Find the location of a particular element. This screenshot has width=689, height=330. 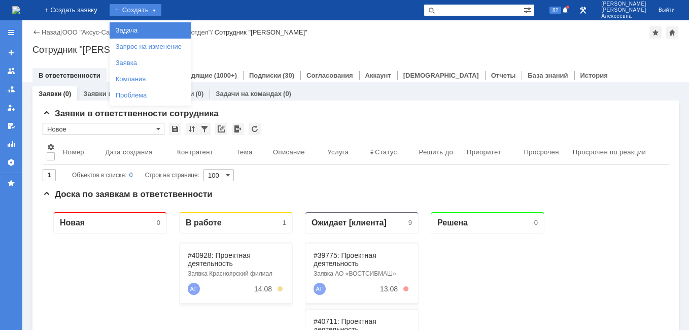

a: Заявки is located at coordinates (50, 93).